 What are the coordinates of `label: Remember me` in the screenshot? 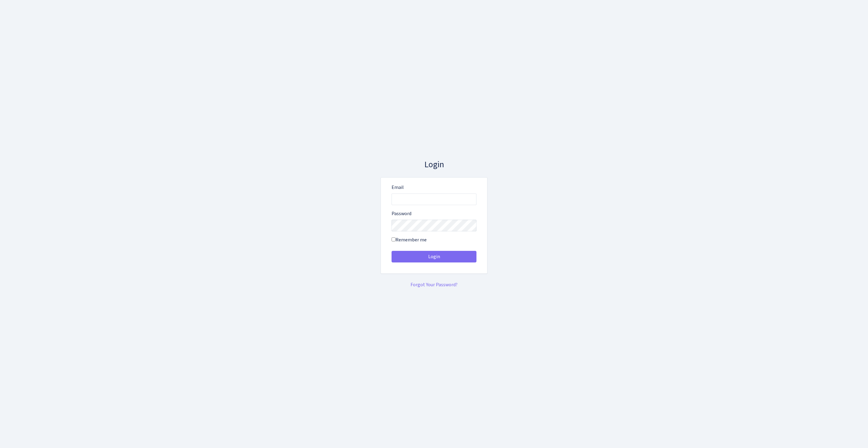 It's located at (409, 240).